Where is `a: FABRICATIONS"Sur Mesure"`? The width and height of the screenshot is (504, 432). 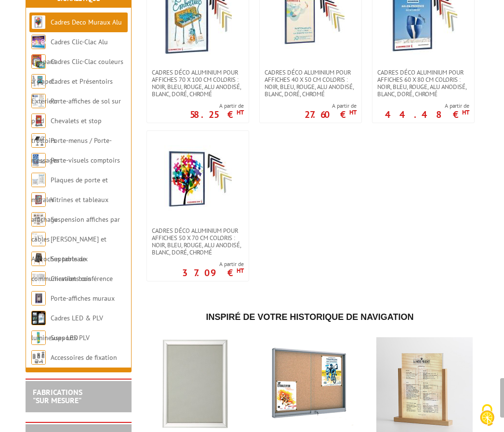
a: FABRICATIONS"Sur Mesure" is located at coordinates (57, 397).